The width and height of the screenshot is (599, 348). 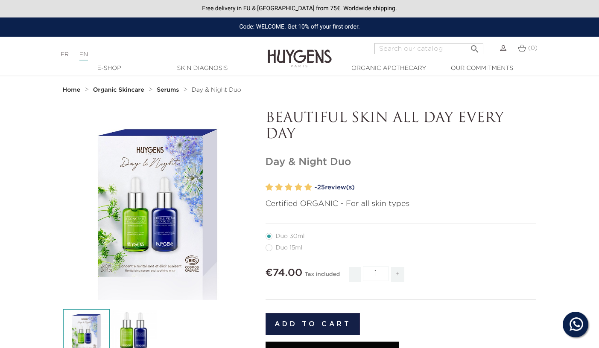 What do you see at coordinates (401, 204) in the screenshot?
I see `p: Certified ORGANIC - For all skin types` at bounding box center [401, 204].